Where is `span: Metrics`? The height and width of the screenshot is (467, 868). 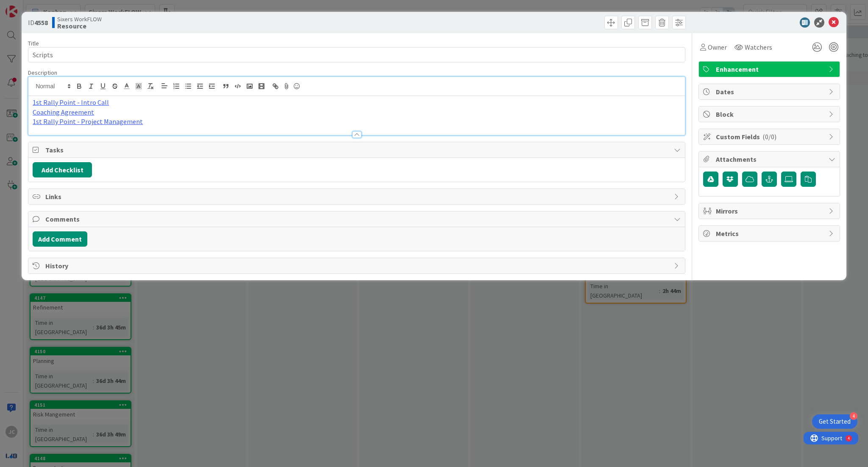 span: Metrics is located at coordinates (770, 233).